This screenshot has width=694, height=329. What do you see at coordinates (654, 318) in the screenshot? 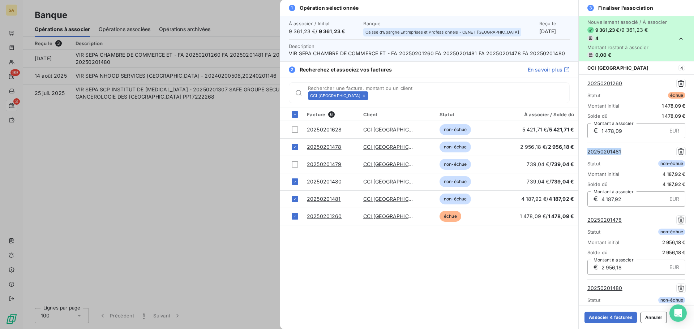
I see `button: Annuler` at bounding box center [654, 318].